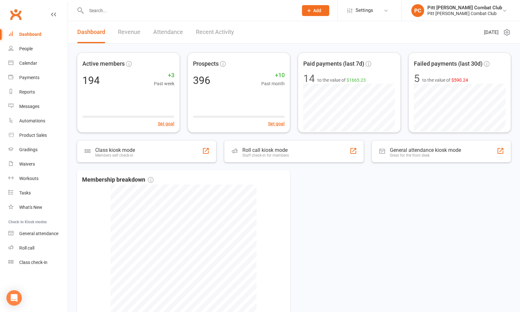  Describe the element at coordinates (27, 92) in the screenshot. I see `div: Reports` at that location.